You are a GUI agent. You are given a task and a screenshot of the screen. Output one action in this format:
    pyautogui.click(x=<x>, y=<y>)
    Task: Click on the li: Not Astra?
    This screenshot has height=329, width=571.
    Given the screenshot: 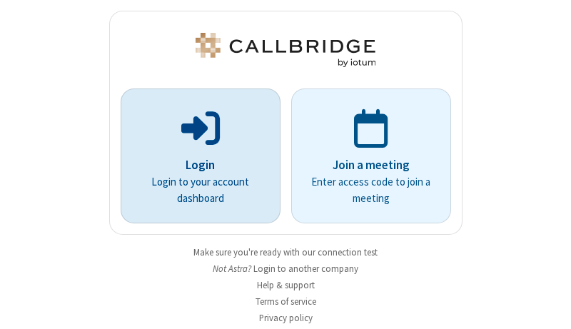 What is the action you would take?
    pyautogui.click(x=285, y=268)
    